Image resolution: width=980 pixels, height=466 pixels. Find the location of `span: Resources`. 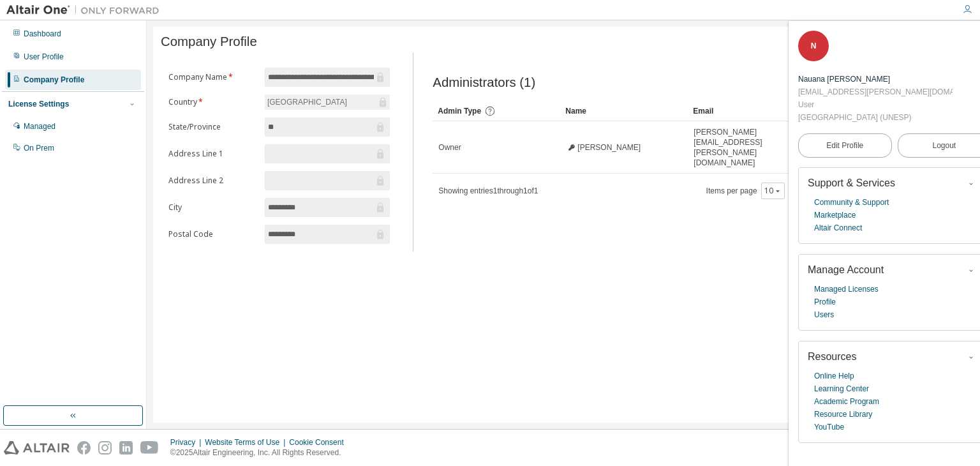

span: Resources is located at coordinates (833, 357).